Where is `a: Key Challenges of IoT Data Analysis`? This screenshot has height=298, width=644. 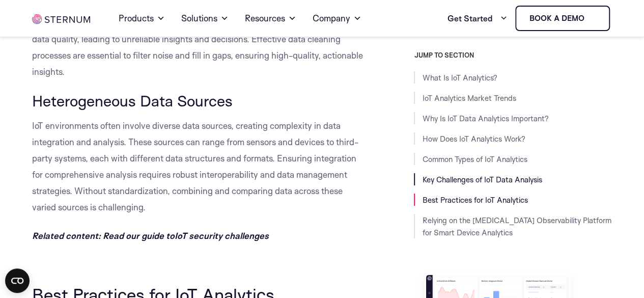
a: Key Challenges of IoT Data Analysis is located at coordinates (482, 179).